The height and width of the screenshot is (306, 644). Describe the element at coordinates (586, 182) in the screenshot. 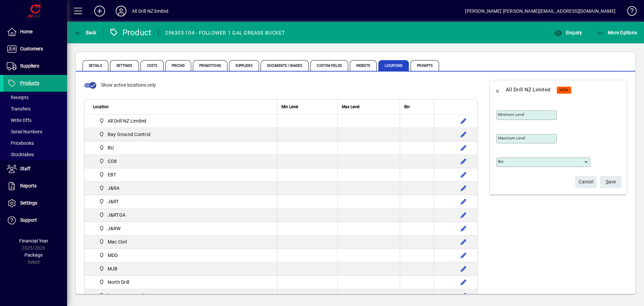

I see `button: Cancel` at that location.